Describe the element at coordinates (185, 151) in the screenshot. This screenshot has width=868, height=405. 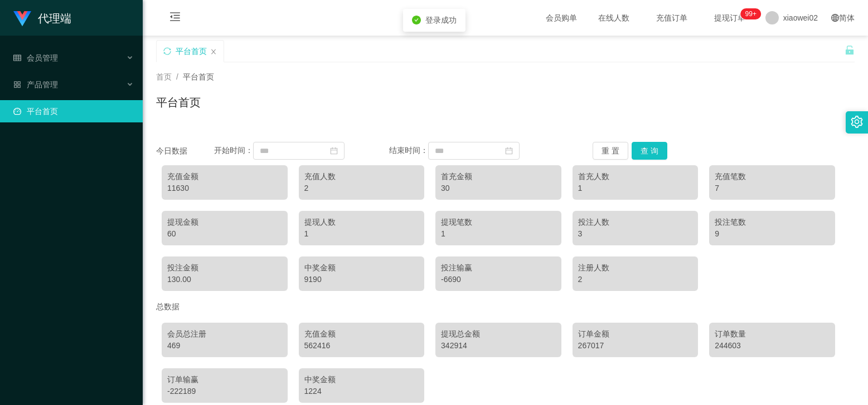
I see `div: 今日数据` at that location.